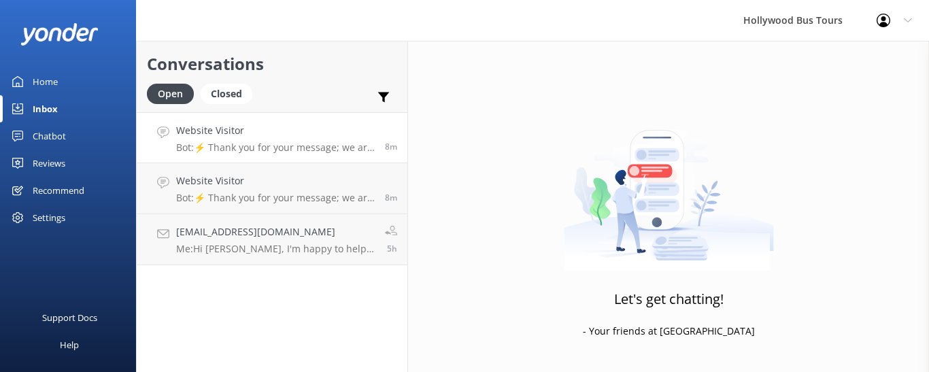  What do you see at coordinates (45, 82) in the screenshot?
I see `div: Home` at bounding box center [45, 82].